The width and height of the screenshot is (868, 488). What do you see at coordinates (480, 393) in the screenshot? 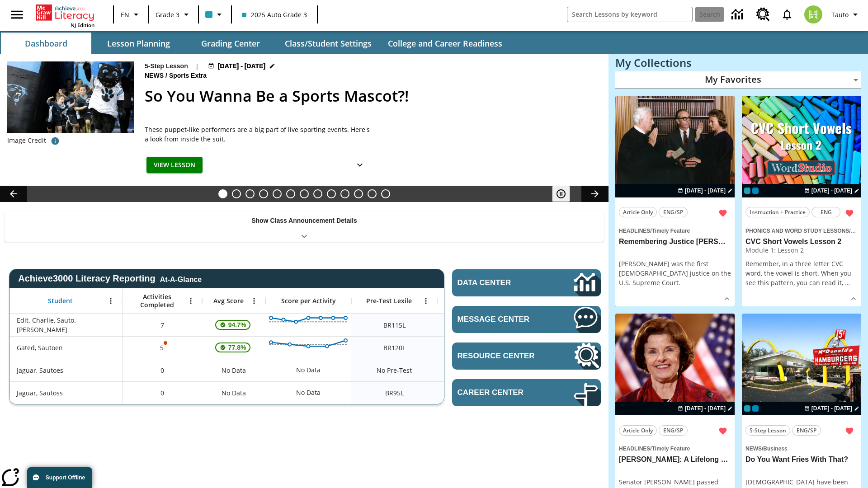
I see `div: Beginning reader 95 Lexile, ER, Based on the Lexile Reading measure, student is an Emerging Reade...` at bounding box center [480, 393].